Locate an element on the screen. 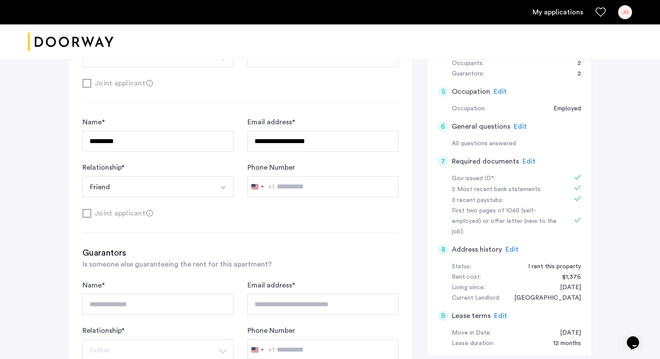 The width and height of the screenshot is (660, 359). div: 2 Most recent bank statements: is located at coordinates (506, 190).